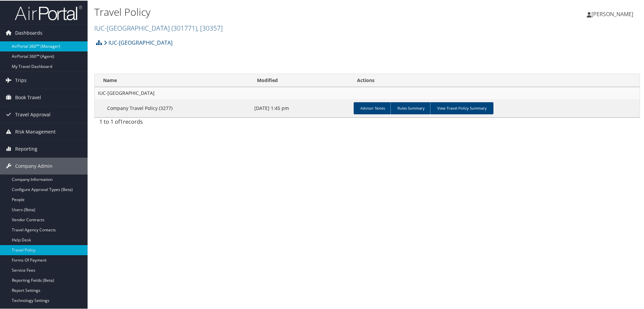 The width and height of the screenshot is (644, 309). I want to click on span: Travel Approval, so click(33, 114).